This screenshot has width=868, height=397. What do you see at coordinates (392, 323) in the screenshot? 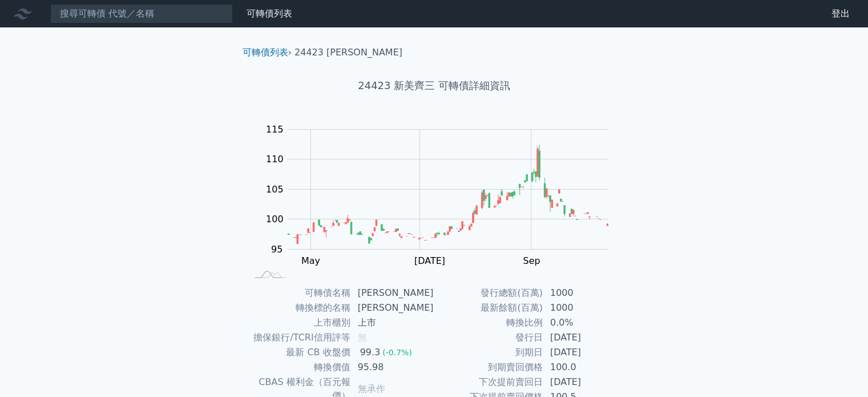
I see `td: 上市` at bounding box center [392, 323].